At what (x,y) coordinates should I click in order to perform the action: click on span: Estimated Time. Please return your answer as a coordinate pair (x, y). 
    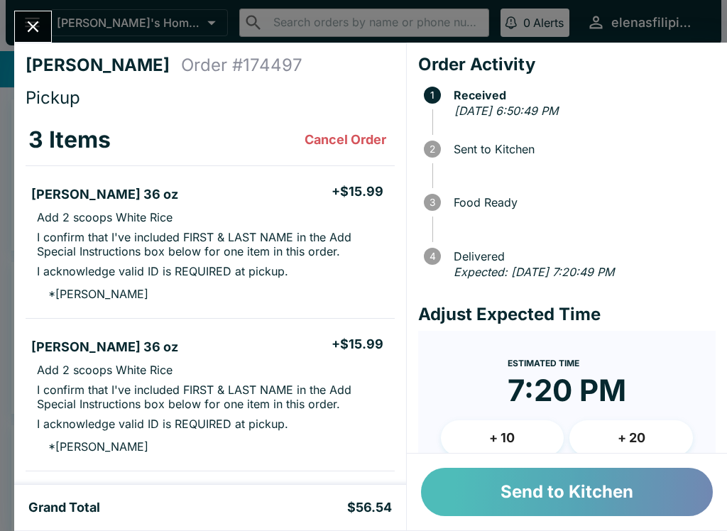
    Looking at the image, I should click on (543, 363).